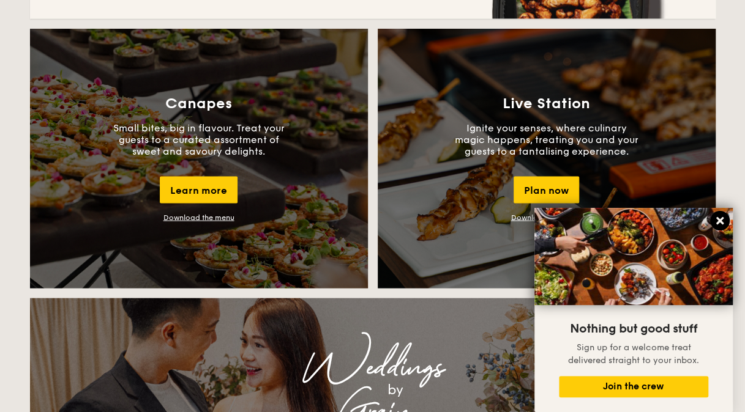 The image size is (745, 412). Describe the element at coordinates (546, 103) in the screenshot. I see `h3: Live Station` at that location.